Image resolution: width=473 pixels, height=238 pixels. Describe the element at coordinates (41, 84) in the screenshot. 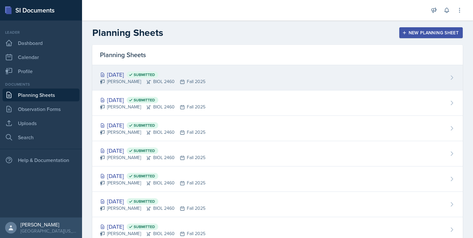

I see `div: Documents` at that location.